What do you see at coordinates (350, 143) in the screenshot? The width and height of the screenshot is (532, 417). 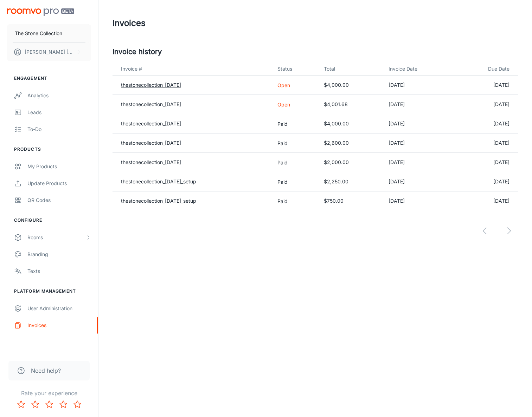 I see `td: $2,600.00` at bounding box center [350, 143].